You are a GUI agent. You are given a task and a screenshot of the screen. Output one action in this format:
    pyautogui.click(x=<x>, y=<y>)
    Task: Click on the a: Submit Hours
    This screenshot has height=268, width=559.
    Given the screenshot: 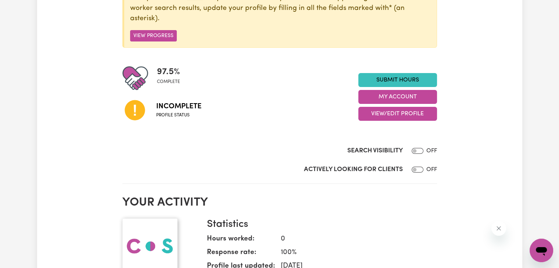 What is the action you would take?
    pyautogui.click(x=397, y=80)
    